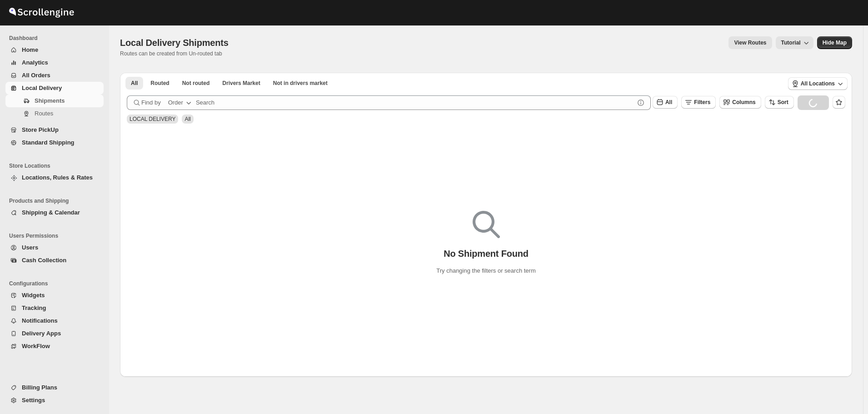 The width and height of the screenshot is (868, 414). I want to click on button: Un-claimable, so click(301, 83).